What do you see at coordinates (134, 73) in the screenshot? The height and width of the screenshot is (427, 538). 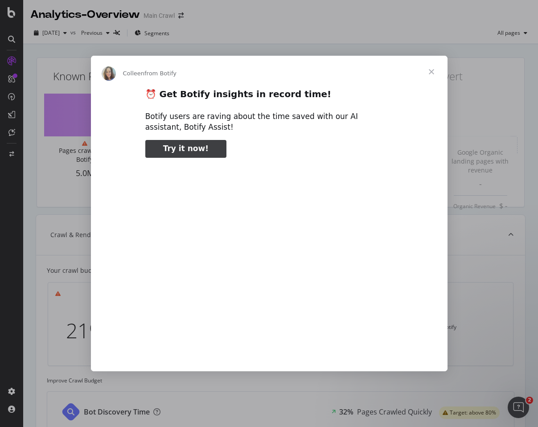 I see `span: Colleen` at bounding box center [134, 73].